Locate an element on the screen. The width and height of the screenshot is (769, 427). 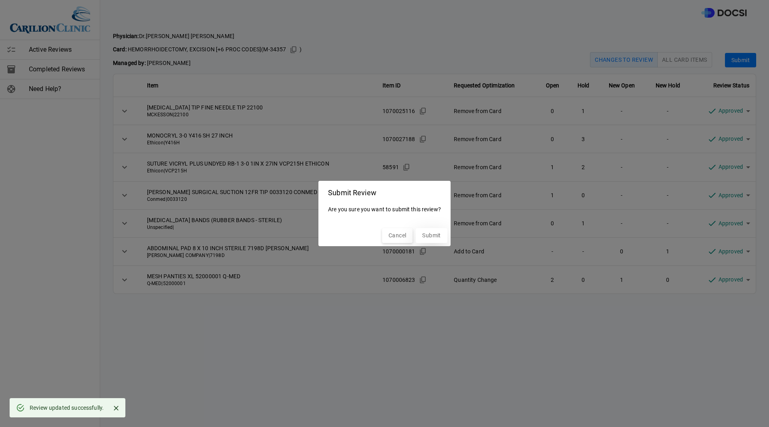
button: Submit is located at coordinates (432, 235).